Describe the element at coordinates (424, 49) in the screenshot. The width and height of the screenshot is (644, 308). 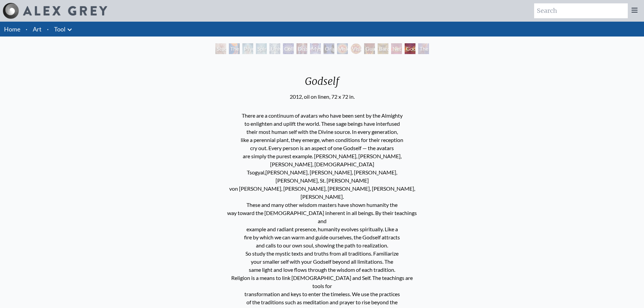
I see `div: The Great Turn` at that location.